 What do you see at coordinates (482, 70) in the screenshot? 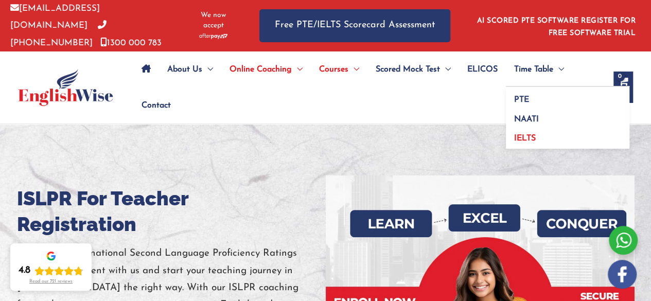
I see `a: ELICOS` at bounding box center [482, 70].